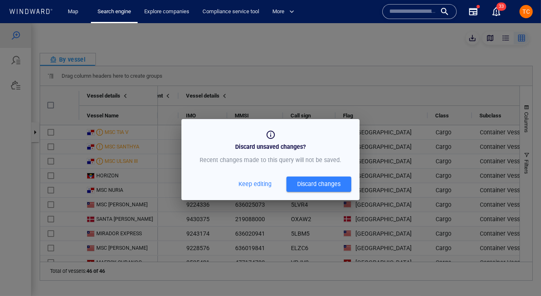  Describe the element at coordinates (319, 161) in the screenshot. I see `button: Discard changes` at that location.